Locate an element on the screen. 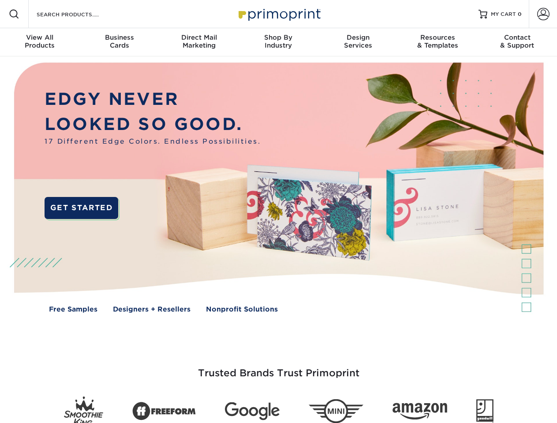 The height and width of the screenshot is (423, 557). a: Resources& Templates is located at coordinates (437, 42).